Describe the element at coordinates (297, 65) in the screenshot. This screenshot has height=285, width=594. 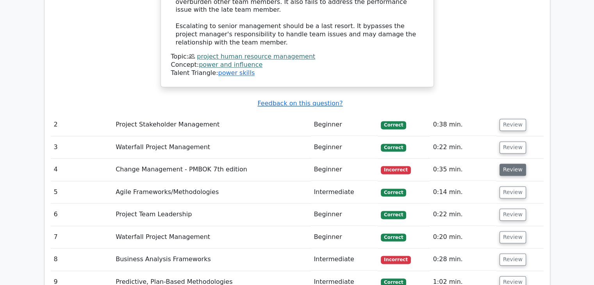
I see `div: Talent Triangle:` at that location.